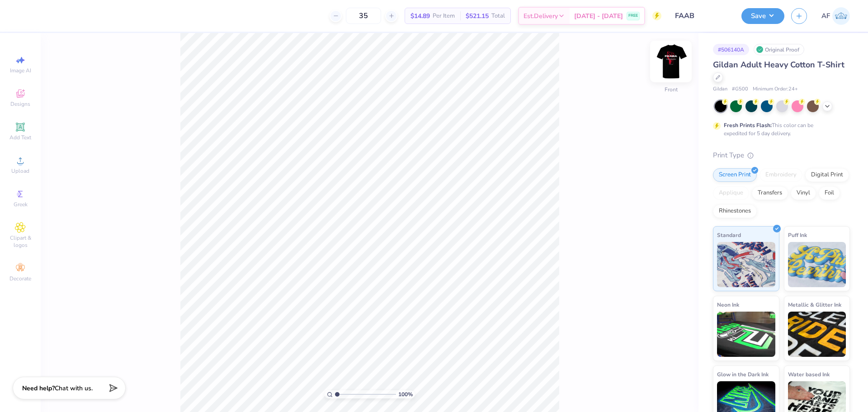 Image resolution: width=868 pixels, height=412 pixels. Describe the element at coordinates (20, 241) in the screenshot. I see `span: Clipart & logos` at that location.